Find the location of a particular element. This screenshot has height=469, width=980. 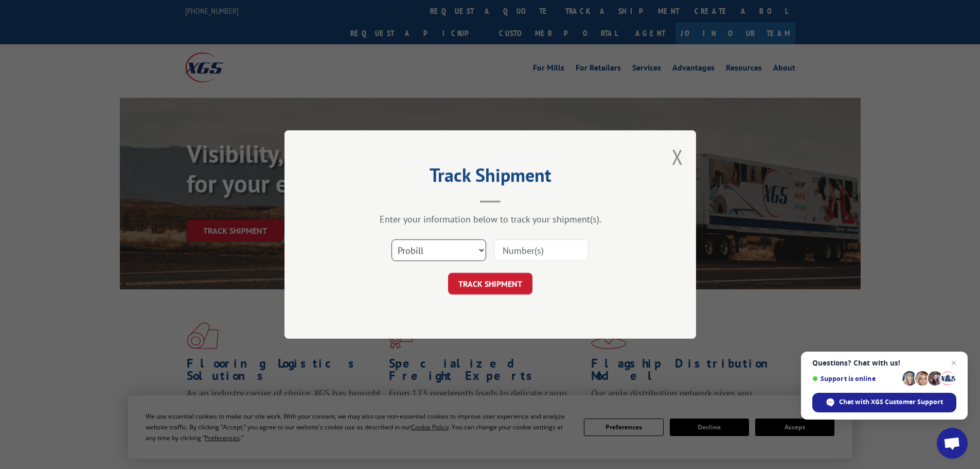

h2: Track Shipment is located at coordinates (491, 178).